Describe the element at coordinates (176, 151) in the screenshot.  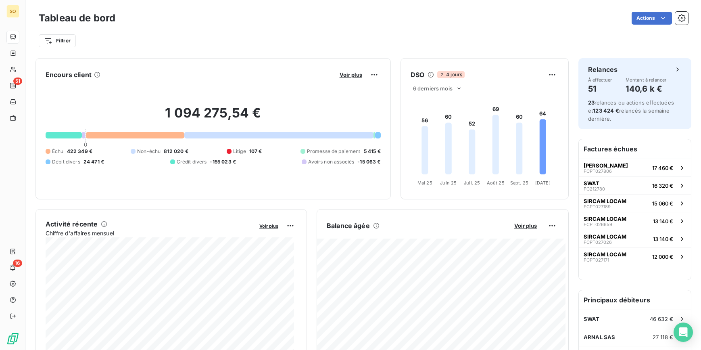
I see `span: 812 020 €` at that location.